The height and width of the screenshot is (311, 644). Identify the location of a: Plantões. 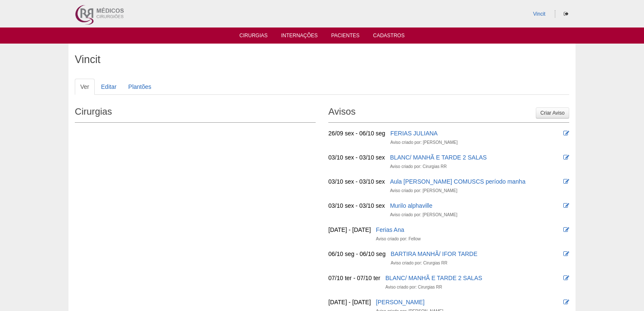
(140, 87).